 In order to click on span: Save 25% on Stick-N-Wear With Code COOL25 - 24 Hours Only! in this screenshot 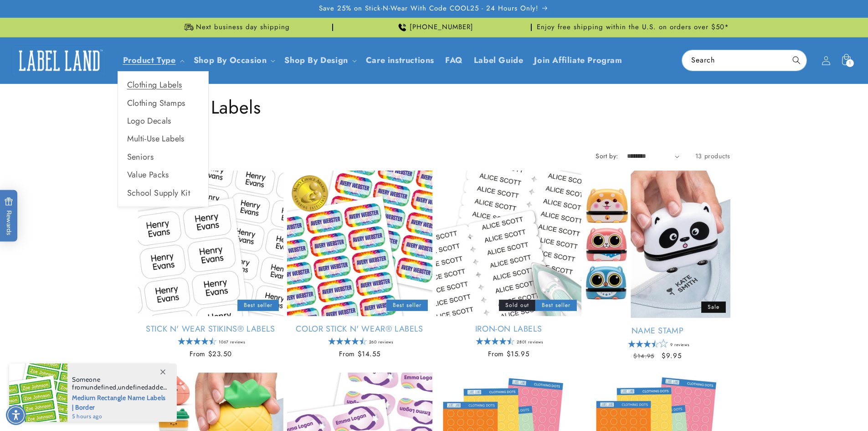, I will do `click(429, 9)`.